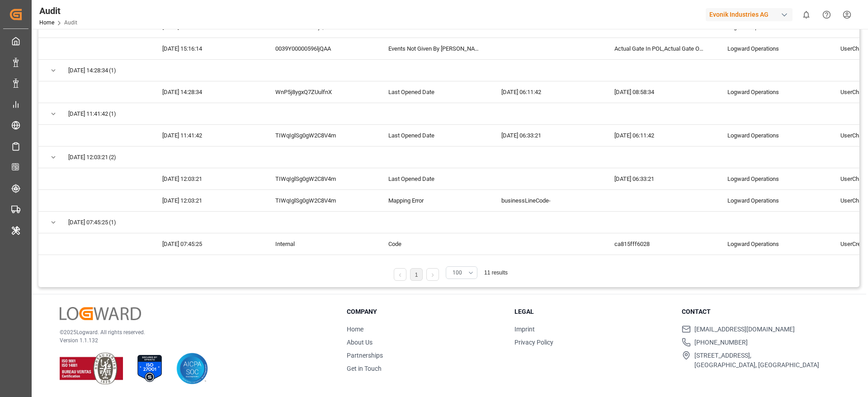 This screenshot has height=397, width=868. Describe the element at coordinates (806, 15) in the screenshot. I see `button: show 0 new notifications` at that location.